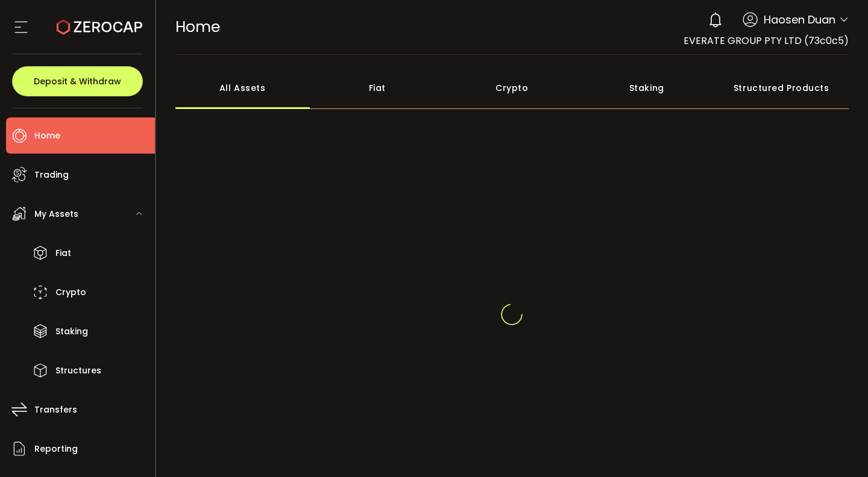 The height and width of the screenshot is (477, 868). What do you see at coordinates (799, 19) in the screenshot?
I see `span: Haosen Duan` at bounding box center [799, 19].